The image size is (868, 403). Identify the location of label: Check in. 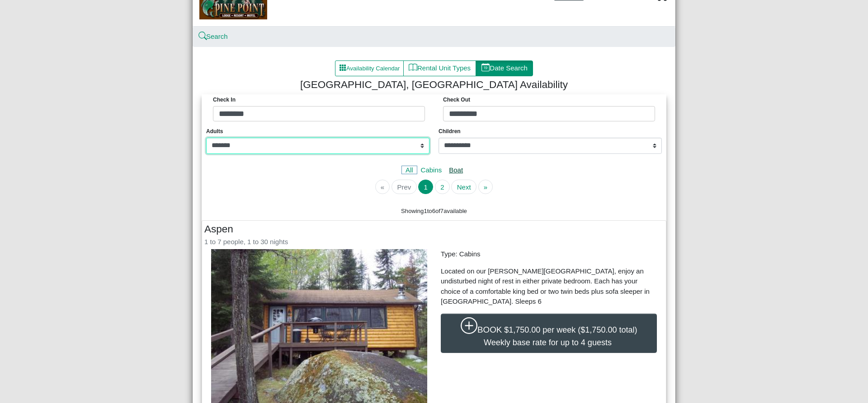
(224, 99).